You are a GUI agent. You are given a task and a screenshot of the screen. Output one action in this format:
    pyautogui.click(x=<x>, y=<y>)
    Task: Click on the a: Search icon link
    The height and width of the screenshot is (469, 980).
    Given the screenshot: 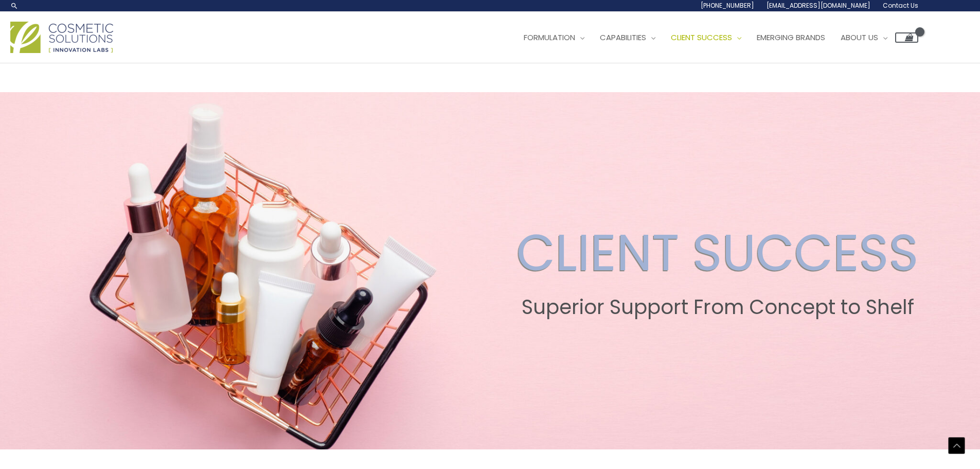 What is the action you would take?
    pyautogui.click(x=14, y=5)
    